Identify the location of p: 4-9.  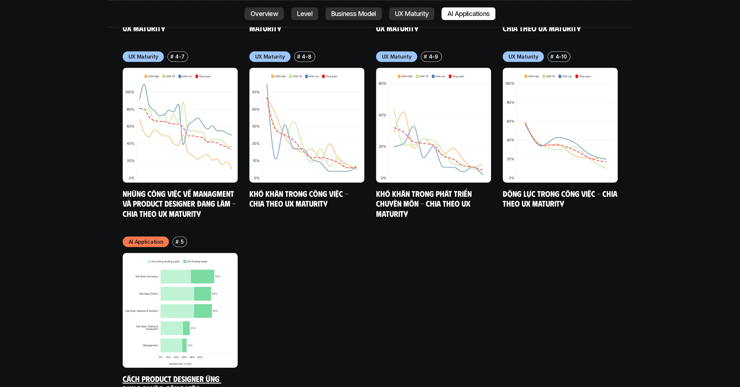
(433, 56).